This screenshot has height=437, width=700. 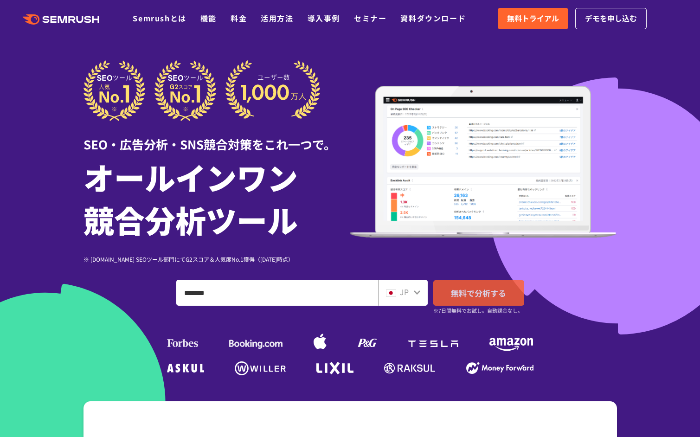 What do you see at coordinates (324, 18) in the screenshot?
I see `a: 導入事例` at bounding box center [324, 18].